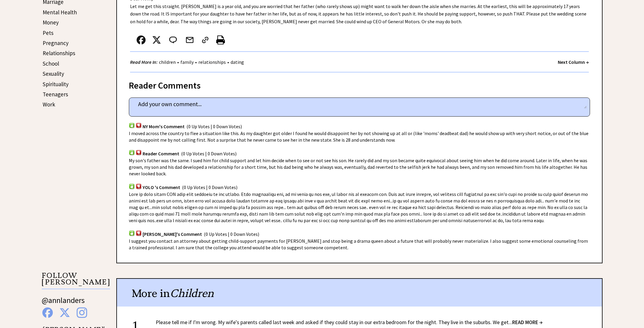  I want to click on img: instagram%20blue.png, so click(82, 313).